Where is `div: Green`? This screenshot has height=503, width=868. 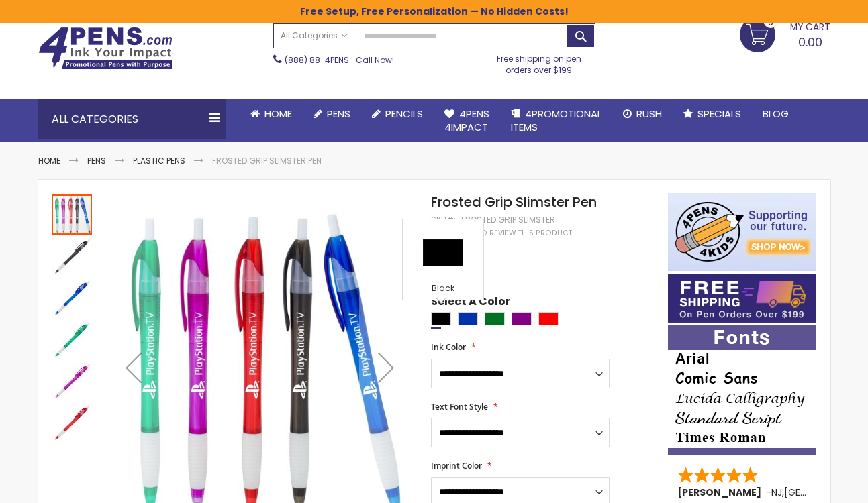 div: Green is located at coordinates (495, 319).